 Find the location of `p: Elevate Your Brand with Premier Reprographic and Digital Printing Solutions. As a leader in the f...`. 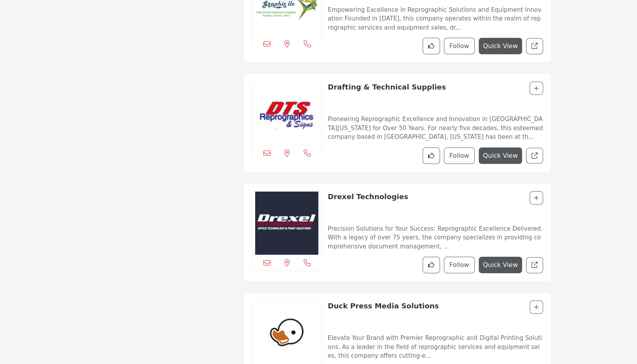

p: Elevate Your Brand with Premier Reprographic and Digital Printing Solutions. As a leader in the f... is located at coordinates (435, 347).